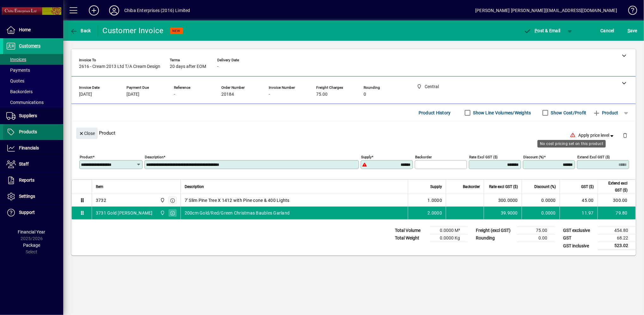  Describe the element at coordinates (354, 133) in the screenshot. I see `div: Product` at that location.